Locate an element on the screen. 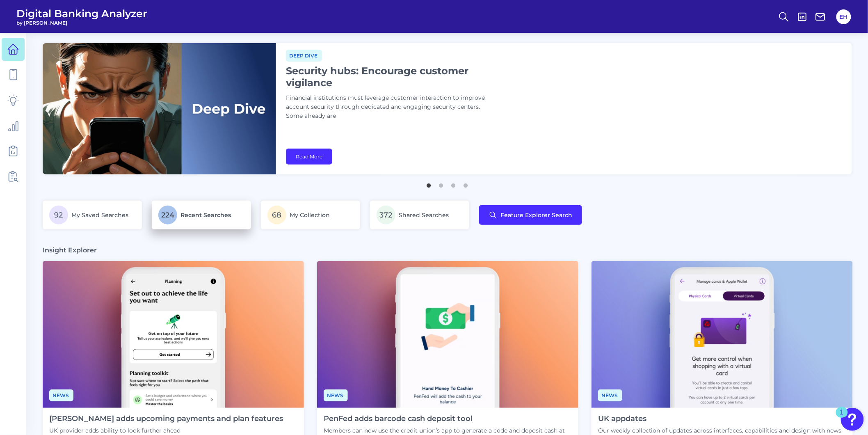  h4: UK appdates is located at coordinates (723, 420).